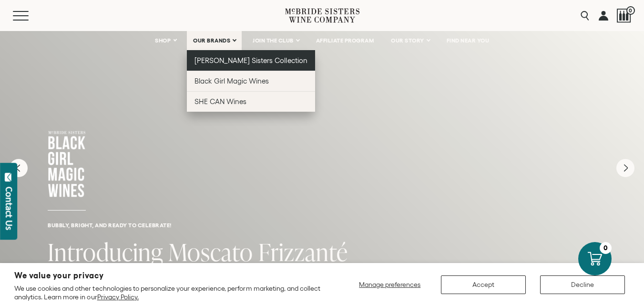  I want to click on span: OUR BRANDS, so click(212, 41).